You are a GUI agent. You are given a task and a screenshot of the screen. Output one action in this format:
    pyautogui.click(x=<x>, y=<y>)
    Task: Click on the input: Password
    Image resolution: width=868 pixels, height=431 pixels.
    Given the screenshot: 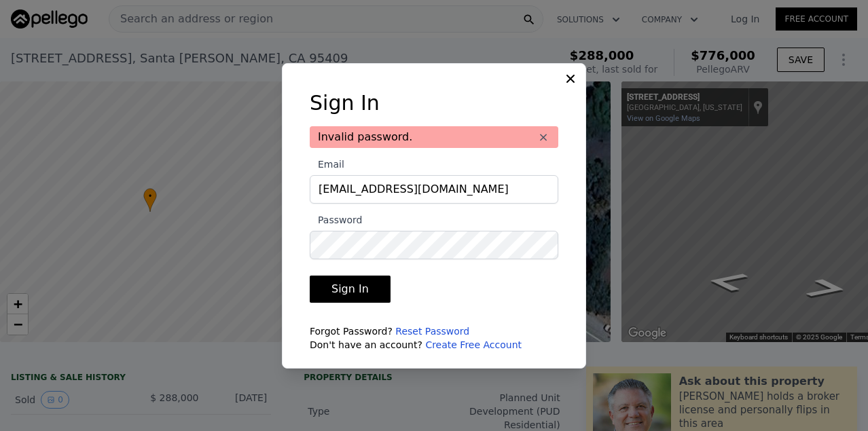 What is the action you would take?
    pyautogui.click(x=434, y=245)
    